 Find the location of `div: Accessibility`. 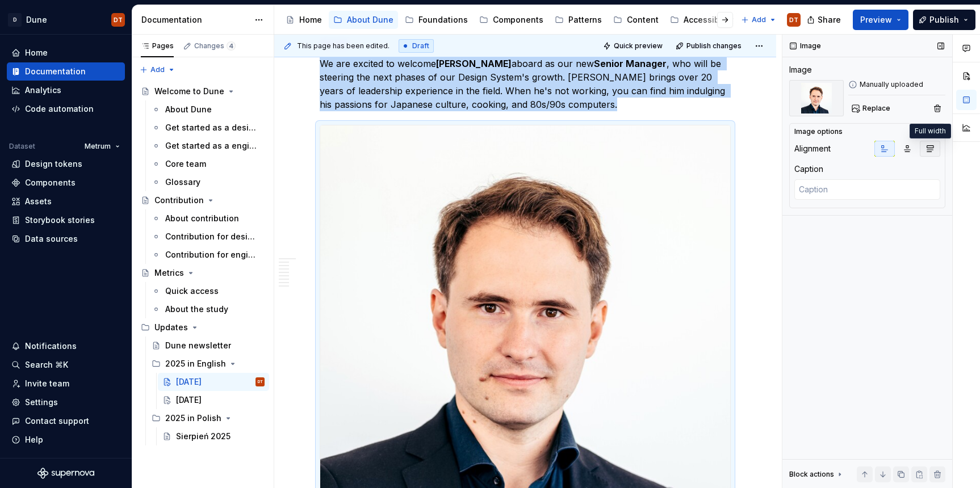

div: Accessibility is located at coordinates (708, 20).